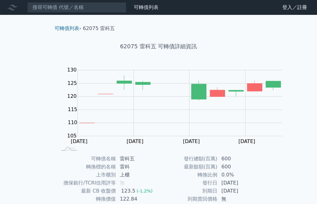 The height and width of the screenshot is (204, 317). I want to click on tspan: 110, so click(72, 122).